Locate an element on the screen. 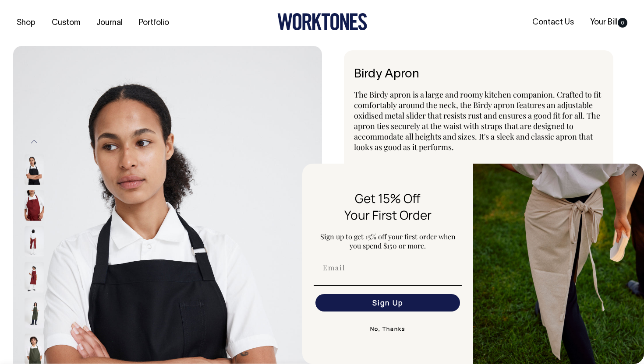 The image size is (644, 364). div: FLYOUT Form is located at coordinates (473, 264).